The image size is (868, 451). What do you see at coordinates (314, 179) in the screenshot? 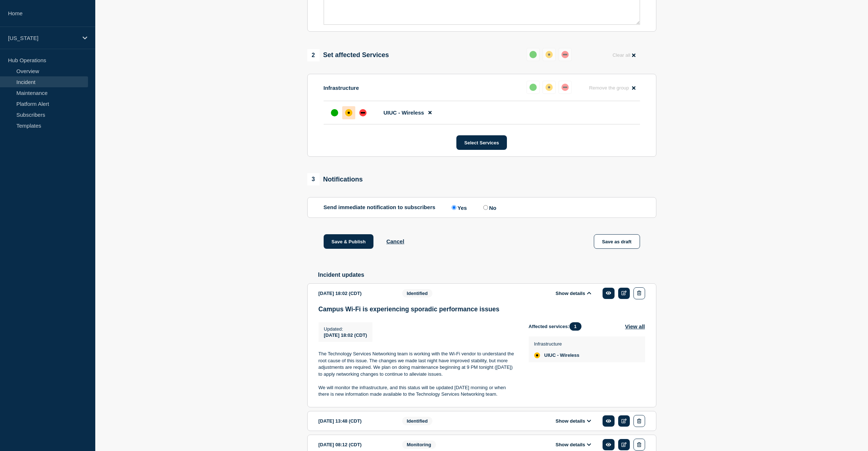
I see `span: 3` at bounding box center [314, 179].